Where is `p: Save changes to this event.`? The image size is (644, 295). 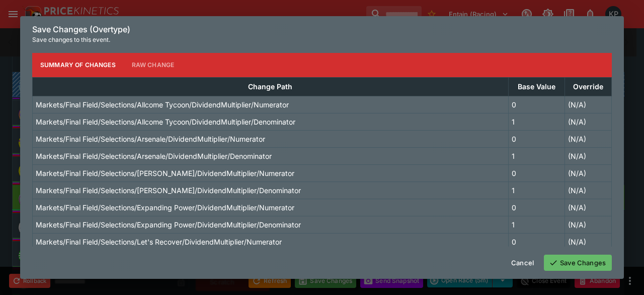 p: Save changes to this event. is located at coordinates (322, 40).